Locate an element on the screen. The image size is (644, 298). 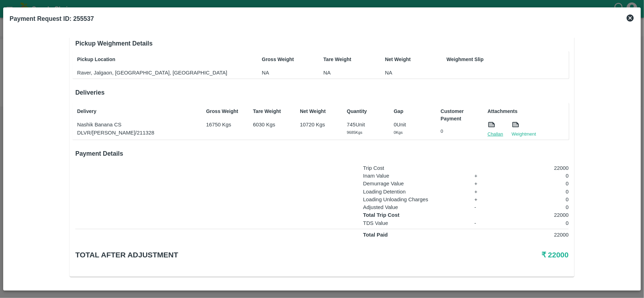
p: Nashik Banana CS is located at coordinates (137, 124).